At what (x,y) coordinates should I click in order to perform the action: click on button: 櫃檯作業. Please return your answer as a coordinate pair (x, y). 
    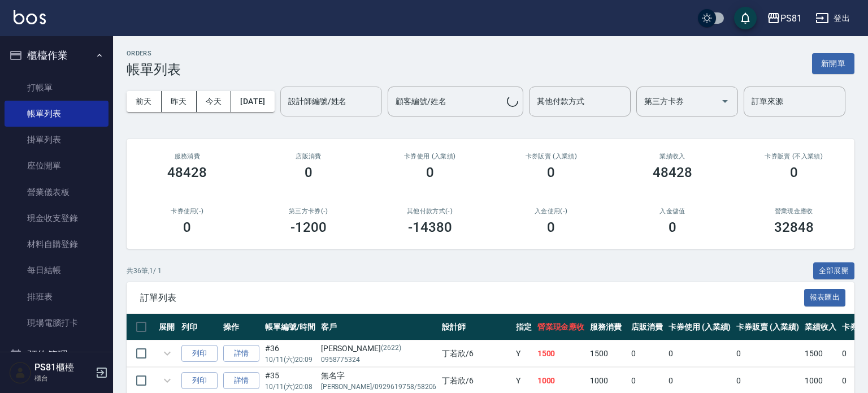
    Looking at the image, I should click on (56, 55).